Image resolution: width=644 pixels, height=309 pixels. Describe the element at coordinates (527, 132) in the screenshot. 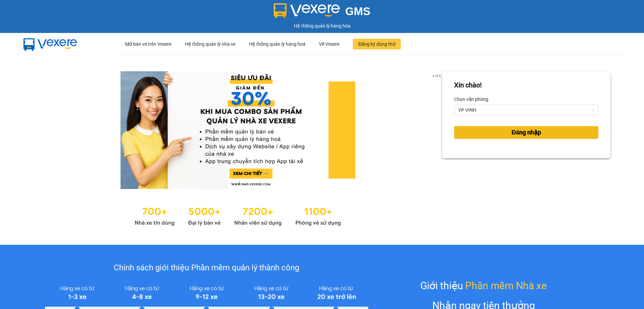

I see `span: Đăng nhập` at that location.